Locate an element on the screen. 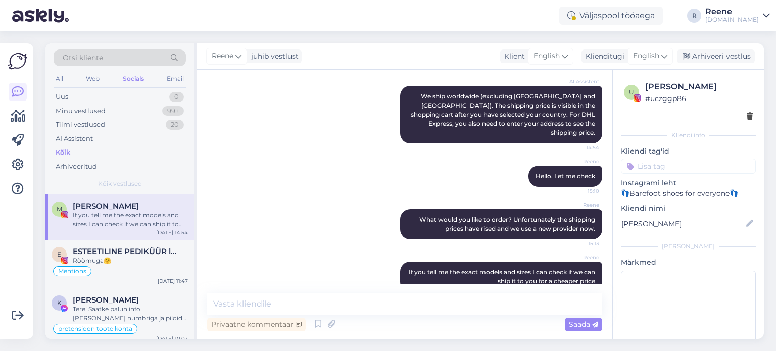 The width and height of the screenshot is (776, 351). span: AI Assistent is located at coordinates (580, 81).